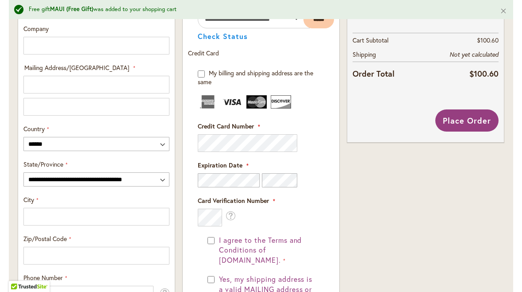 The height and width of the screenshot is (292, 522). I want to click on span: My billing and shipping address are the same, so click(255, 77).